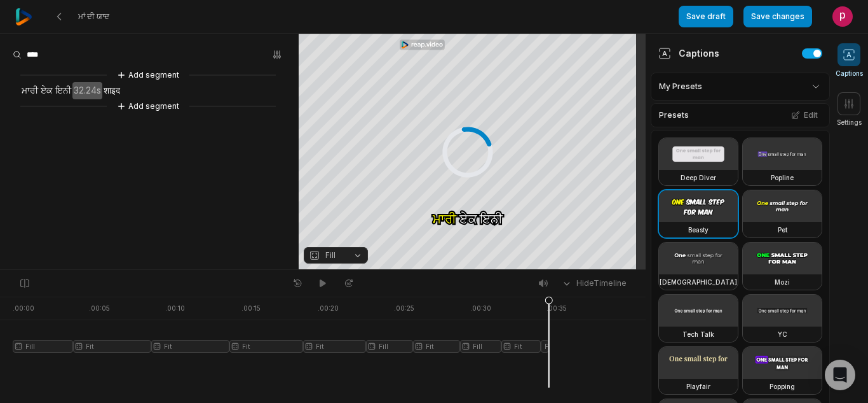 The image size is (868, 403). I want to click on button: Captions, so click(849, 61).